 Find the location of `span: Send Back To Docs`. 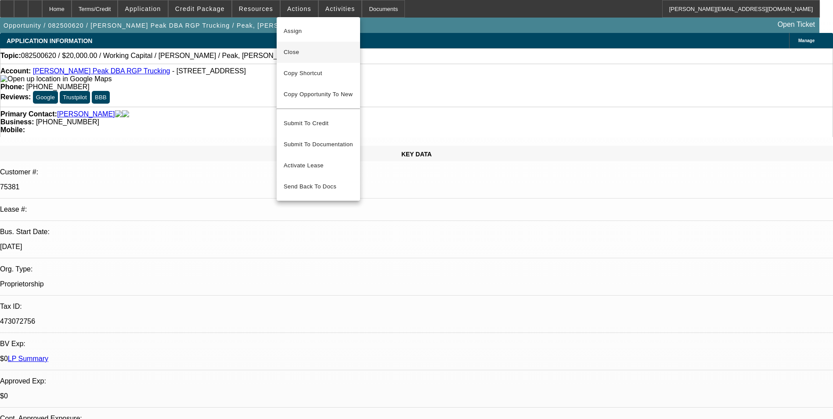

span: Send Back To Docs is located at coordinates (318, 187).